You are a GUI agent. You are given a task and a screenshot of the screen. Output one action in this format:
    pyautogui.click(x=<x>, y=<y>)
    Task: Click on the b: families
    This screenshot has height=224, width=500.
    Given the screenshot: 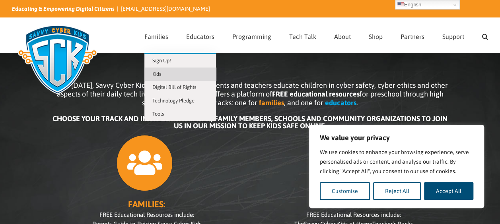 What is the action you would take?
    pyautogui.click(x=271, y=103)
    